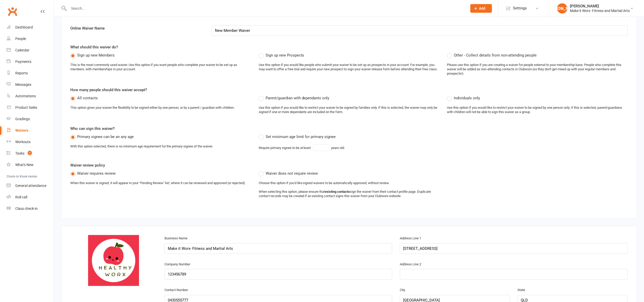  I want to click on div: Use this option if you would like to restrict your waiver to be signed by one person only. If thi..., so click(537, 110).